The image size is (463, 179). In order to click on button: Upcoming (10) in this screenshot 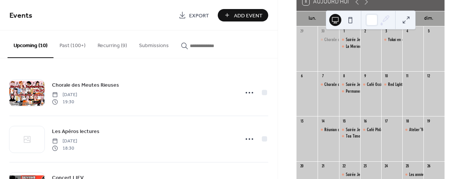, I will do `click(31, 44)`.